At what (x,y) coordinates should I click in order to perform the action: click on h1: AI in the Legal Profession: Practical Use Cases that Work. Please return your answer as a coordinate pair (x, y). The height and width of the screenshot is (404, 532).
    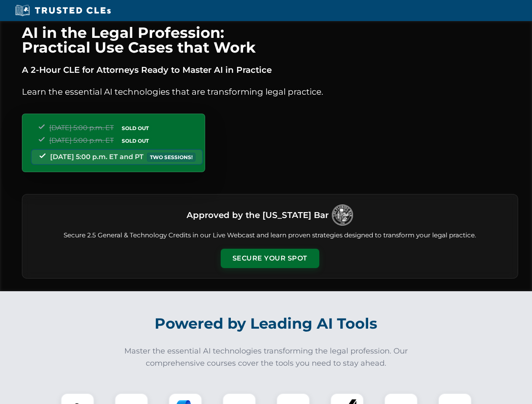
    Looking at the image, I should click on (270, 40).